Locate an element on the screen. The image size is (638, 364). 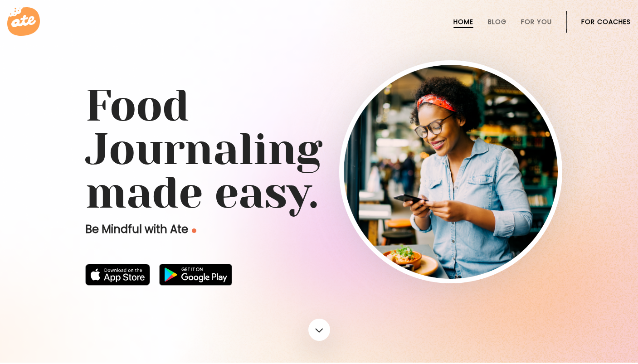
a: For You is located at coordinates (537, 22).